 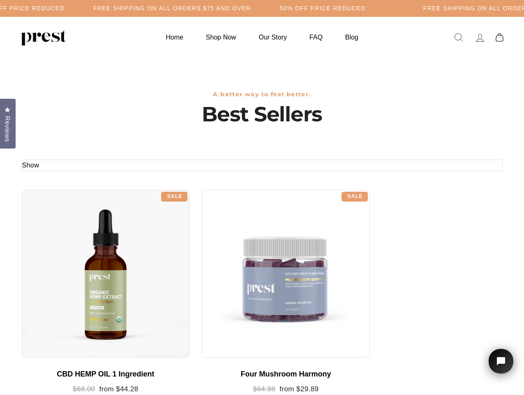 What do you see at coordinates (23, 24) in the screenshot?
I see `button: Open chat widget` at bounding box center [23, 24].